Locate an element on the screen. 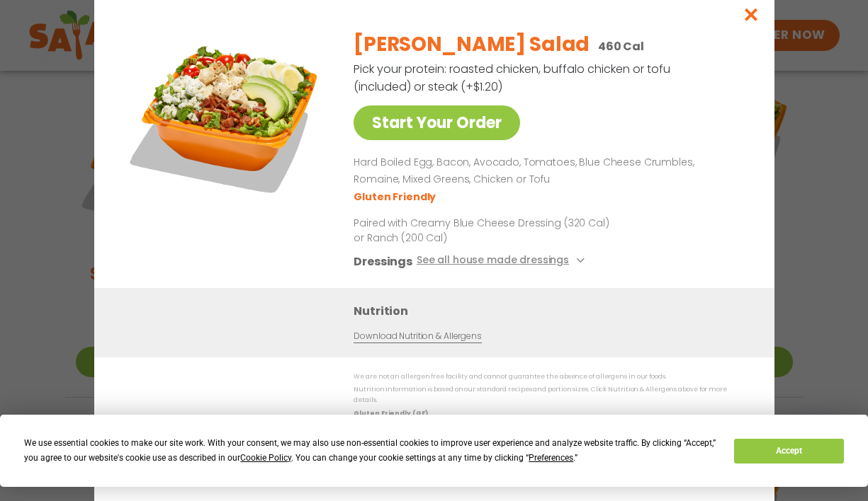 The width and height of the screenshot is (868, 501). strong: Gluten Friendly (GF) is located at coordinates (390, 413).